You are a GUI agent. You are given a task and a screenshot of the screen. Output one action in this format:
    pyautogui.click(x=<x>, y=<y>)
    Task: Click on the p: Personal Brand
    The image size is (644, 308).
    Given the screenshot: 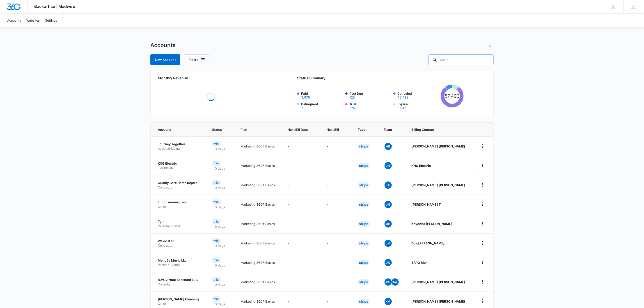 What is the action you would take?
    pyautogui.click(x=180, y=226)
    